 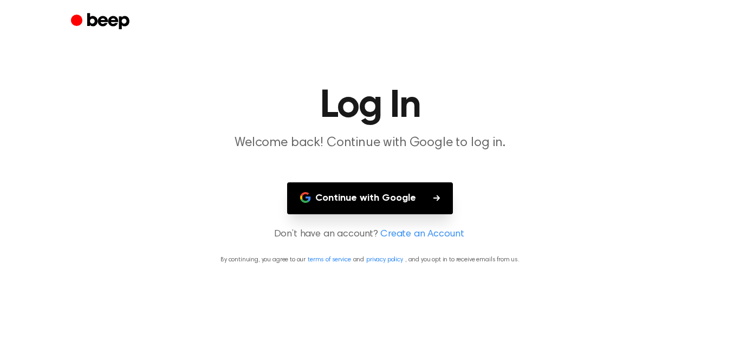 I want to click on h1: Log In, so click(x=370, y=106).